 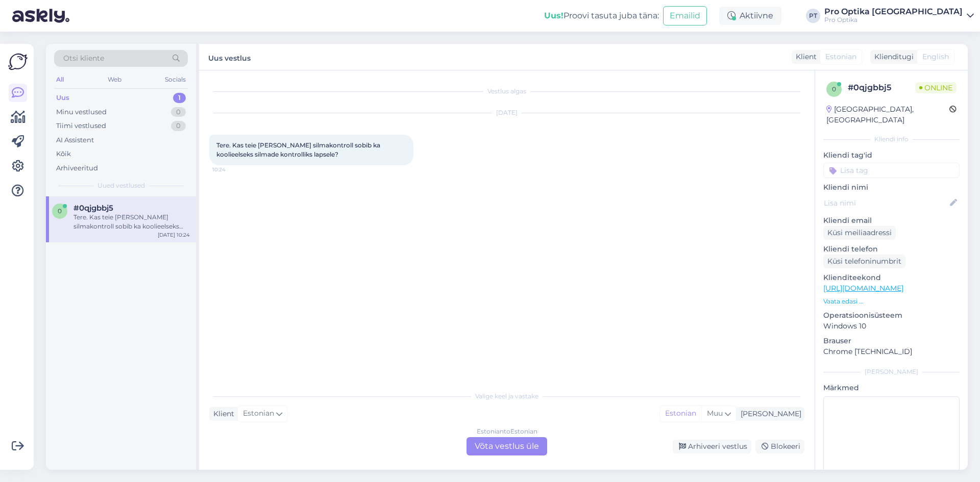 What do you see at coordinates (62, 98) in the screenshot?
I see `div: Uus` at bounding box center [62, 98].